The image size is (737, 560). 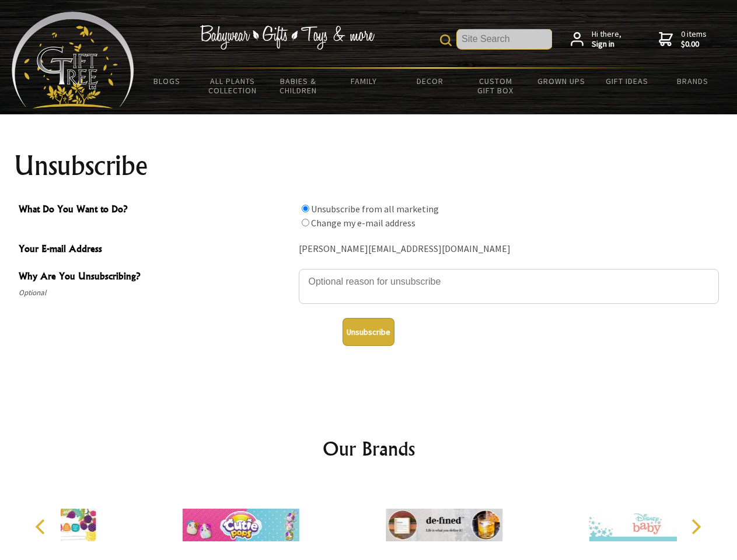 What do you see at coordinates (368, 332) in the screenshot?
I see `button: Unsubscribe` at bounding box center [368, 332].